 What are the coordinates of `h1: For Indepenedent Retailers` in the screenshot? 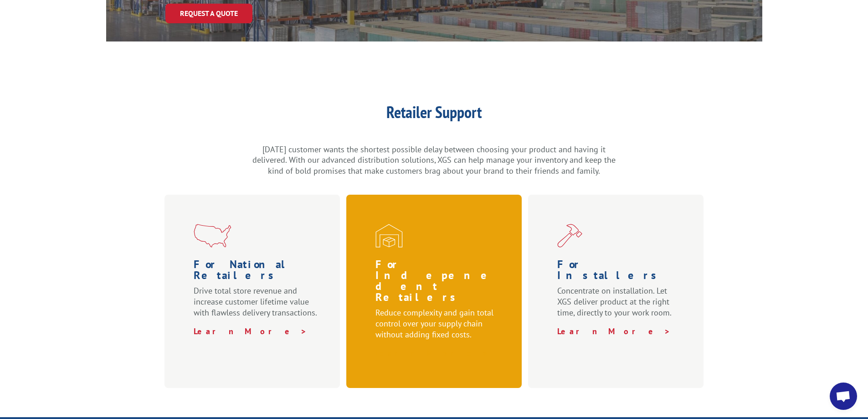 It's located at (436, 283).